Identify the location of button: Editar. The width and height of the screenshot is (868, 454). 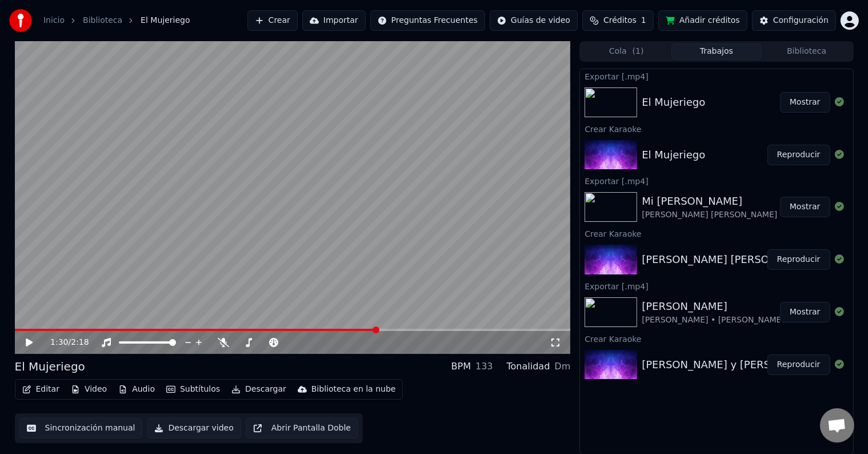
(41, 390).